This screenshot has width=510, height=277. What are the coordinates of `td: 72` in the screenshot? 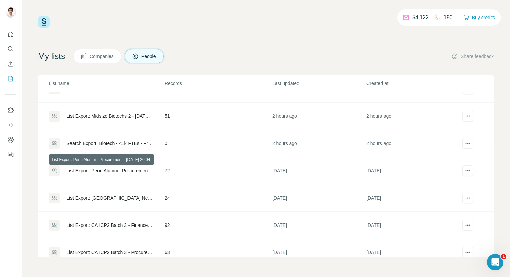 It's located at (218, 171).